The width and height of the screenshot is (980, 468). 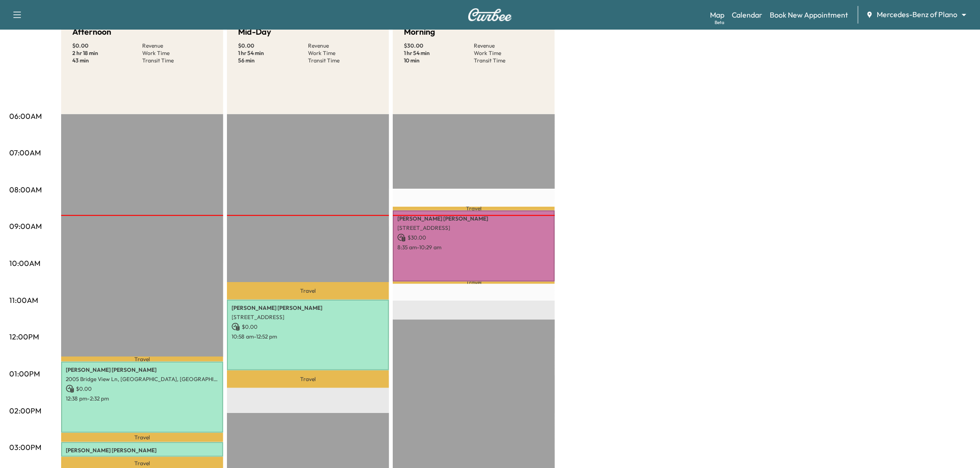 What do you see at coordinates (107, 60) in the screenshot?
I see `p: 43 min` at bounding box center [107, 60].